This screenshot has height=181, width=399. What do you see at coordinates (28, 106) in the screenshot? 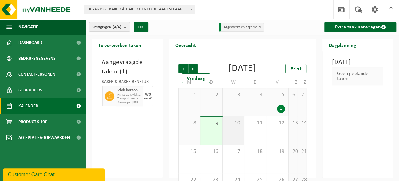
I see `span: Kalender` at bounding box center [28, 106].